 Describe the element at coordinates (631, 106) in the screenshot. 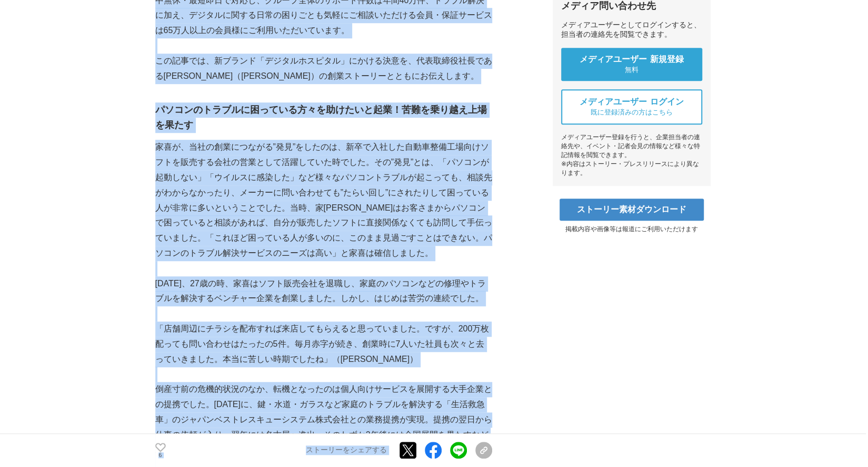

I see `a: メディアユーザー ログイン 既に登録済みの方はこちら` at that location.